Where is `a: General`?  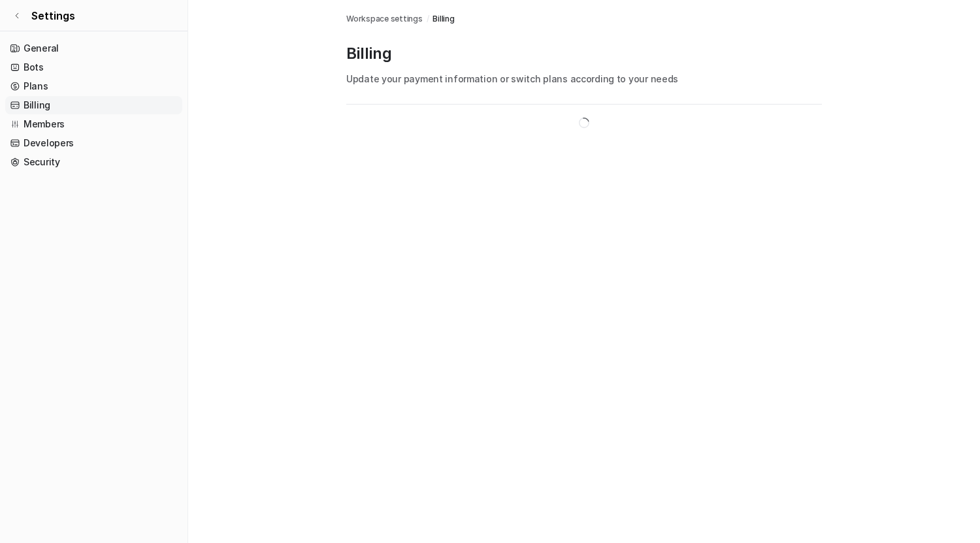 a: General is located at coordinates (93, 48).